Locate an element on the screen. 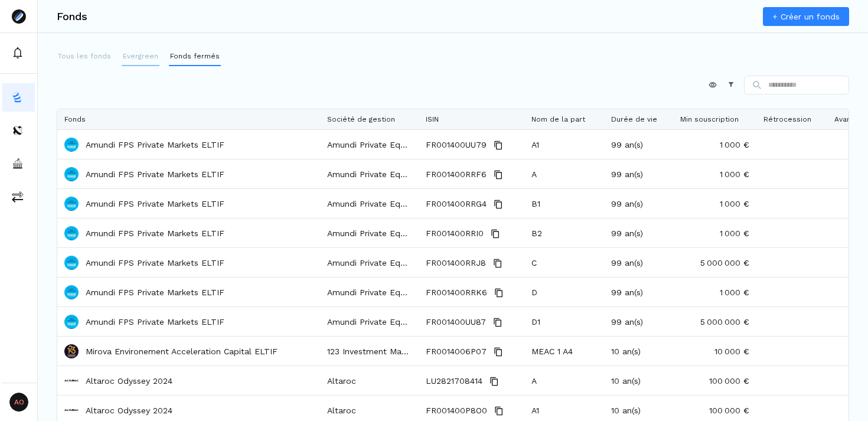 The image size is (868, 421). a: asset-managers is located at coordinates (18, 164).